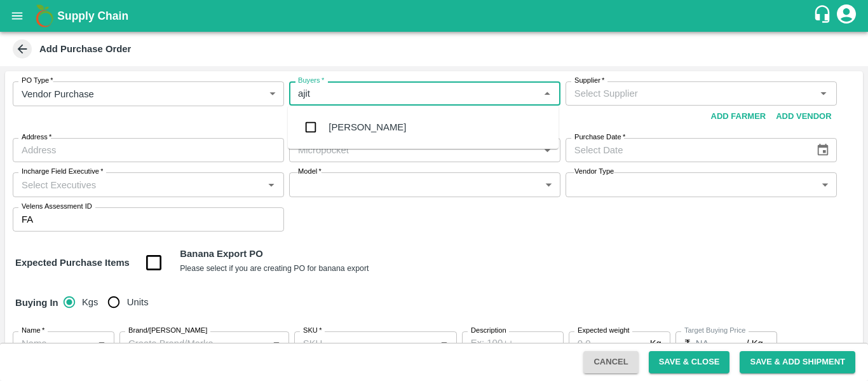 This screenshot has height=381, width=868. I want to click on label: Buyers, so click(311, 81).